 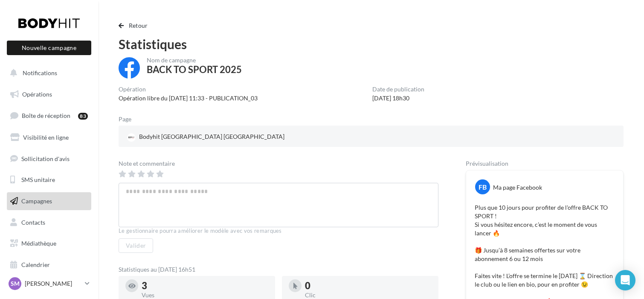 I want to click on button: Nouvelle campagne, so click(x=49, y=48).